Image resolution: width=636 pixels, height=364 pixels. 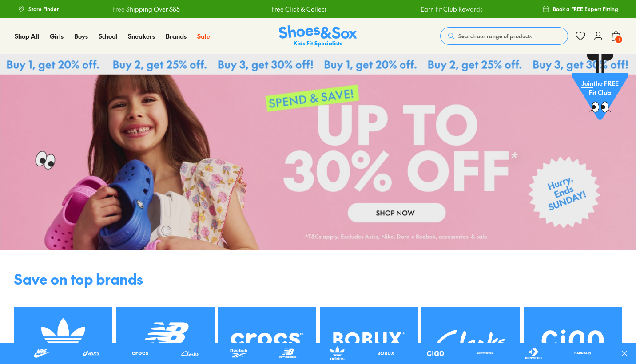 What do you see at coordinates (619, 39) in the screenshot?
I see `span: 1` at bounding box center [619, 39].